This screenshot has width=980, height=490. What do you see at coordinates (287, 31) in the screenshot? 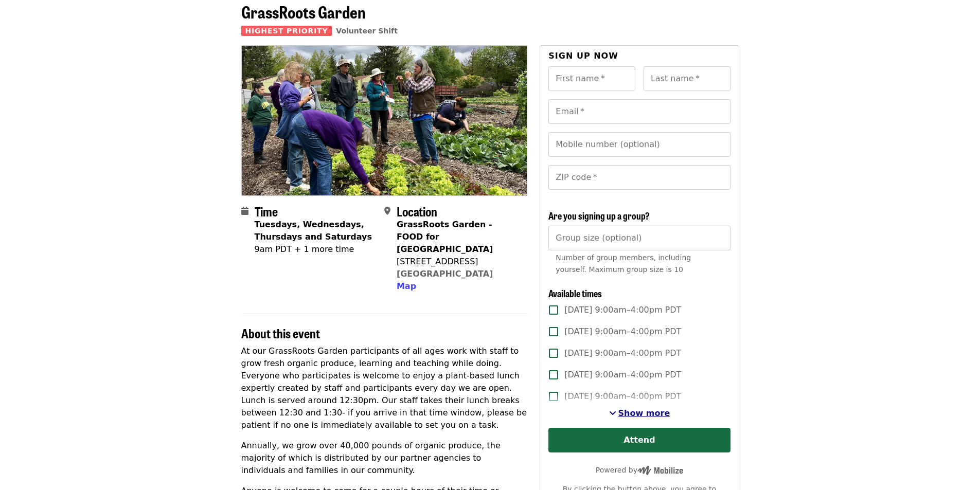
I see `span: Highest Priority` at bounding box center [287, 31].